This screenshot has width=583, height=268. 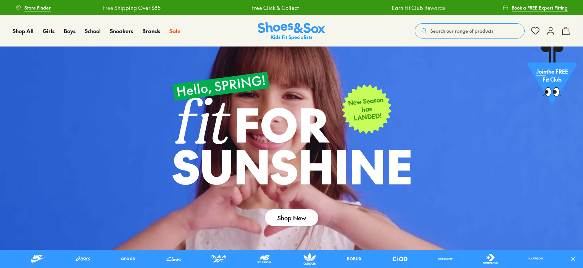 What do you see at coordinates (33, 8) in the screenshot?
I see `a: Store Finder` at bounding box center [33, 8].